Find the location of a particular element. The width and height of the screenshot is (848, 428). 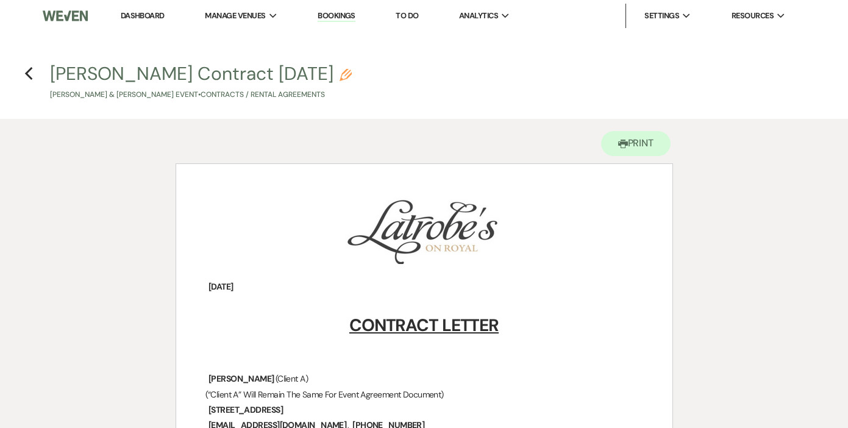

img: Screen Shot 2023-06-15 at 8.24.48 AM.png is located at coordinates (423, 229).